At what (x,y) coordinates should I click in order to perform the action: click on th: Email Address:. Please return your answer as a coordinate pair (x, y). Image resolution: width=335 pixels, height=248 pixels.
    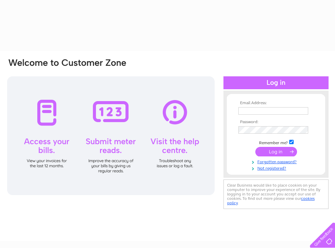
    Looking at the image, I should click on (276, 103).